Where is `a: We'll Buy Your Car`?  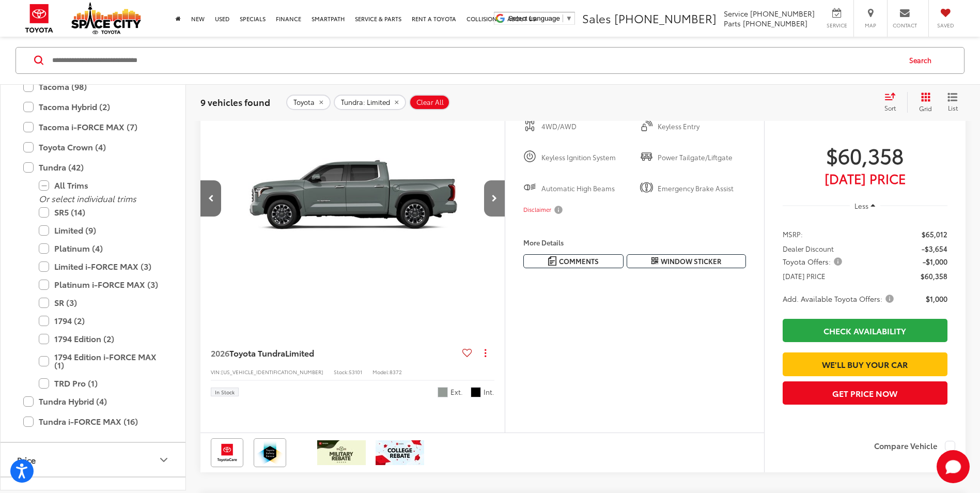 a: We'll Buy Your Car is located at coordinates (865, 364).